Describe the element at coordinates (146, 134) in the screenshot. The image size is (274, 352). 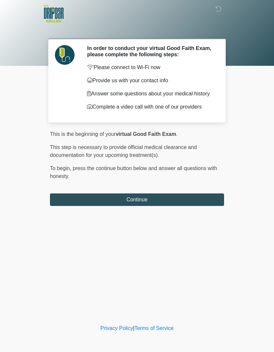
I see `strong: virtual Good Faith Exam` at that location.